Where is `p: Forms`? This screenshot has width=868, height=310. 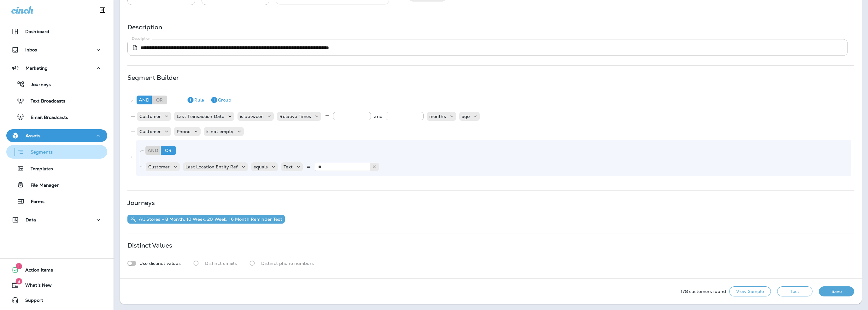 p: Forms is located at coordinates (34, 202).